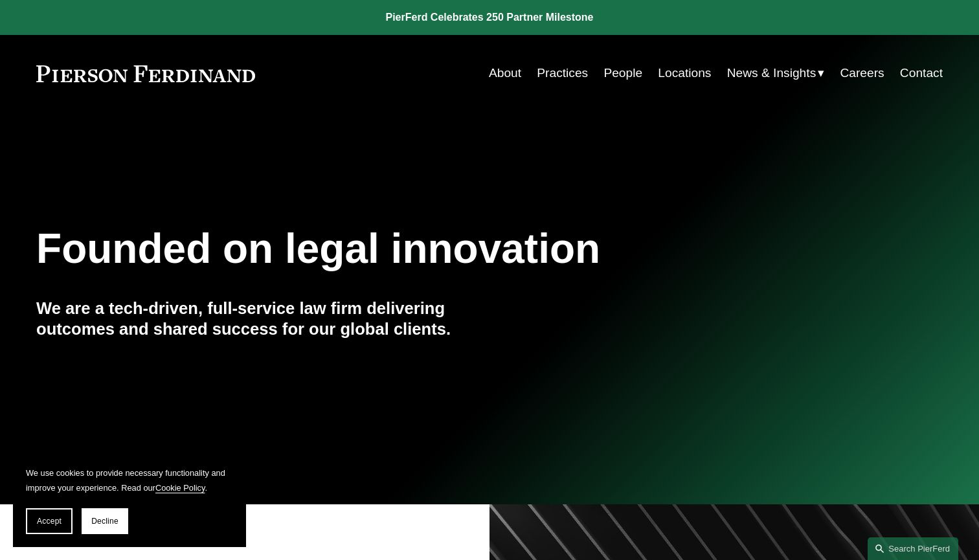 Image resolution: width=979 pixels, height=560 pixels. Describe the element at coordinates (861, 73) in the screenshot. I see `a: Careers` at that location.